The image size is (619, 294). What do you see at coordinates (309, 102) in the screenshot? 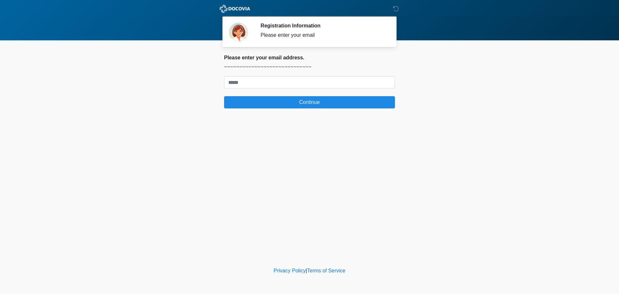
I see `button: Continue` at bounding box center [309, 102].